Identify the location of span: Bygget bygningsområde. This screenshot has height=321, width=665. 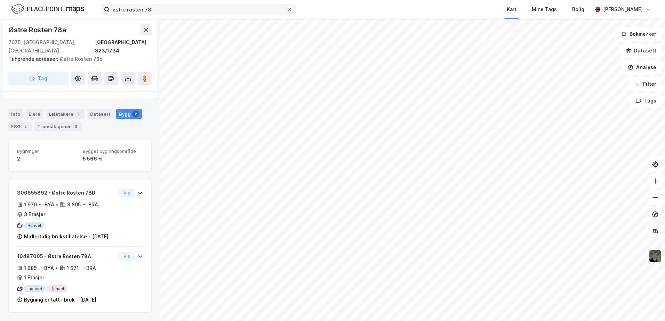
(113, 151).